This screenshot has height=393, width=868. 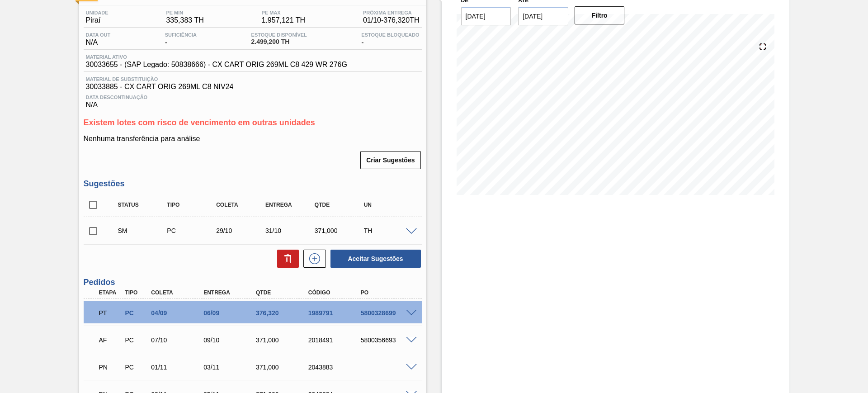 I want to click on div: TH, so click(x=389, y=231).